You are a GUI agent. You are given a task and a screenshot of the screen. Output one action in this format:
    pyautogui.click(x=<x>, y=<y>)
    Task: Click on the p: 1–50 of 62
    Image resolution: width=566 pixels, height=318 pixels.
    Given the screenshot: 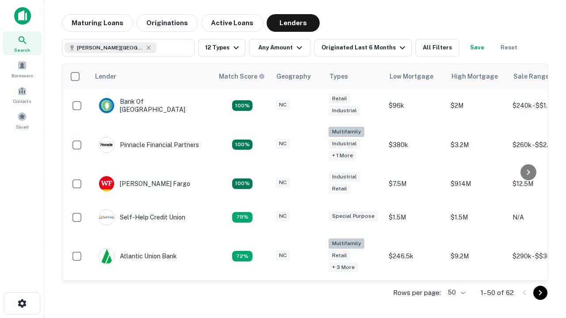 What is the action you would take?
    pyautogui.click(x=497, y=293)
    